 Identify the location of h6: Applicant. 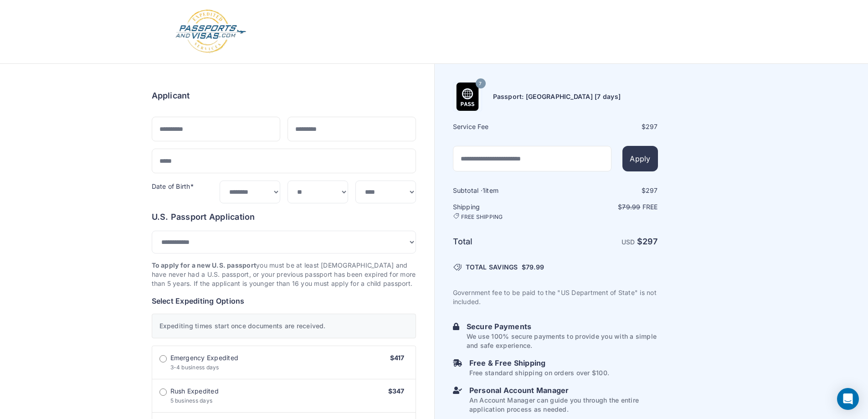
(171, 96).